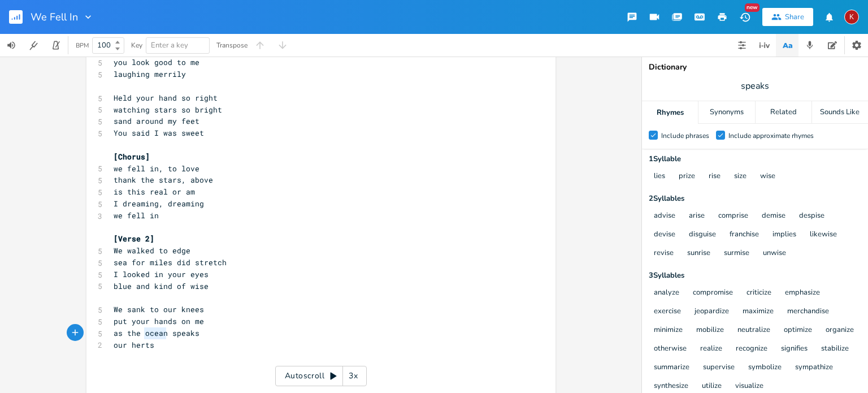 The height and width of the screenshot is (393, 868). Describe the element at coordinates (784, 235) in the screenshot. I see `button: implies` at that location.